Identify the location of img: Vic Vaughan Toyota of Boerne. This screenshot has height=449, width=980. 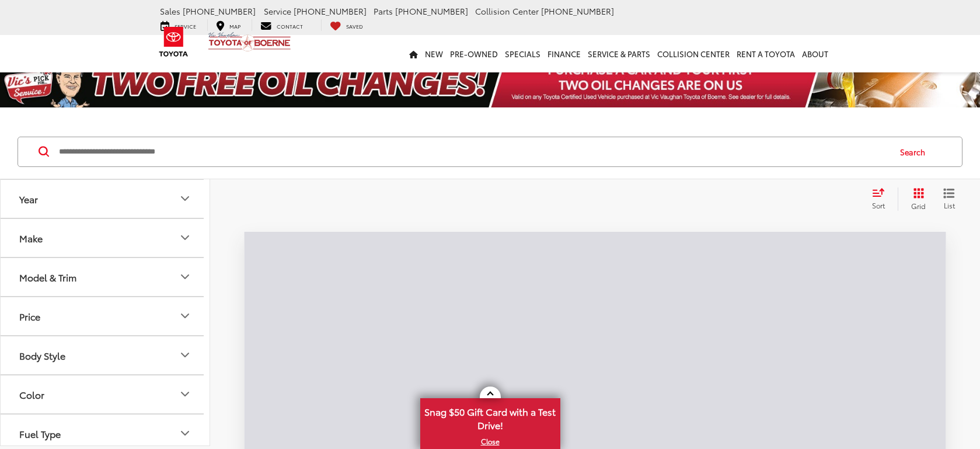
(249, 42).